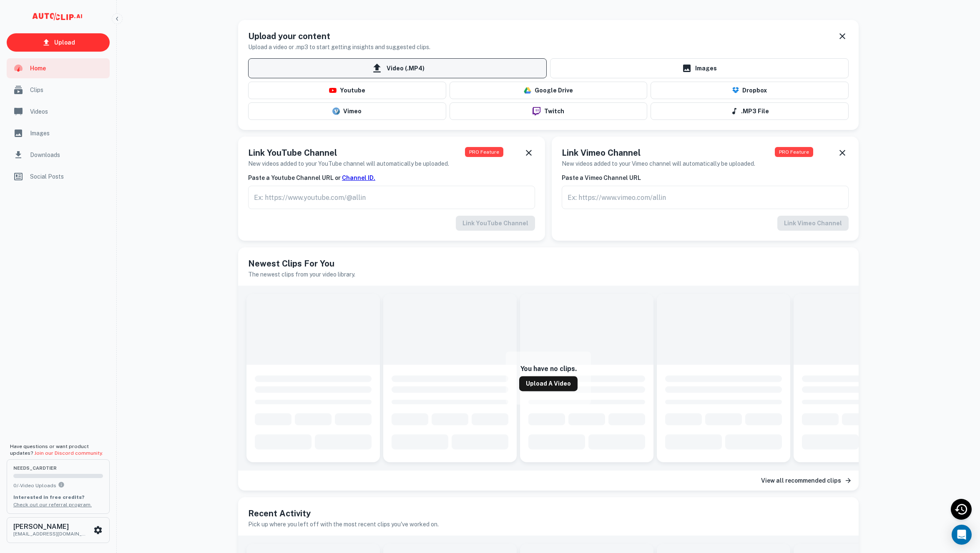  Describe the element at coordinates (391, 178) in the screenshot. I see `h6: Paste a Youtube Channel URL or` at that location.